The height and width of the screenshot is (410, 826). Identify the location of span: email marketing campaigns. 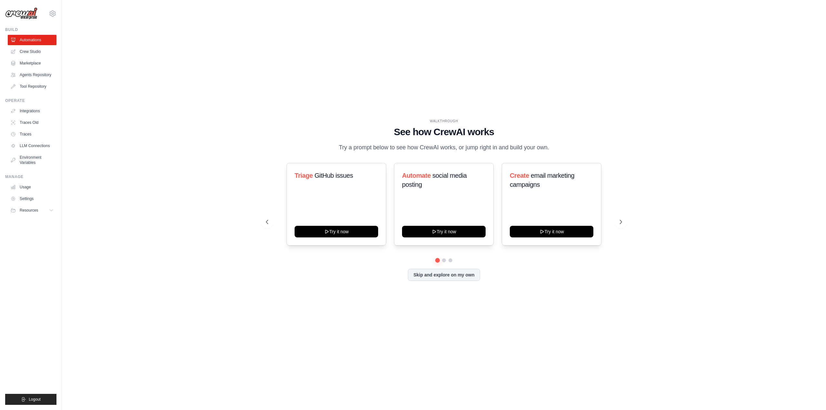
(542, 180).